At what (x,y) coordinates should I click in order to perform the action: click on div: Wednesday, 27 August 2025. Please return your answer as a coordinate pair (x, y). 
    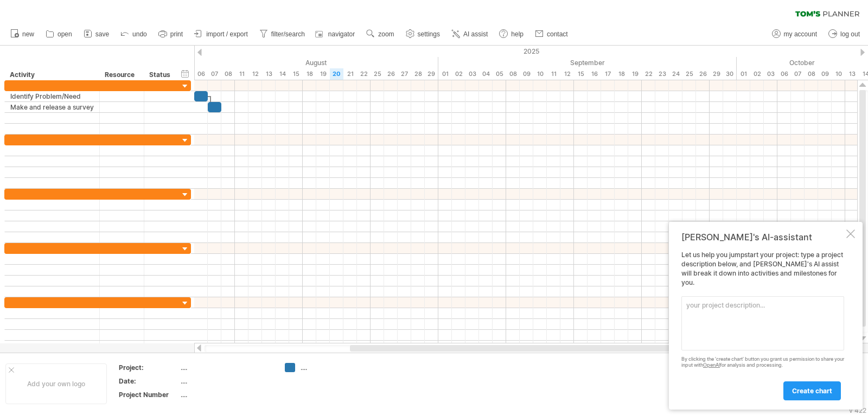
    Looking at the image, I should click on (404, 74).